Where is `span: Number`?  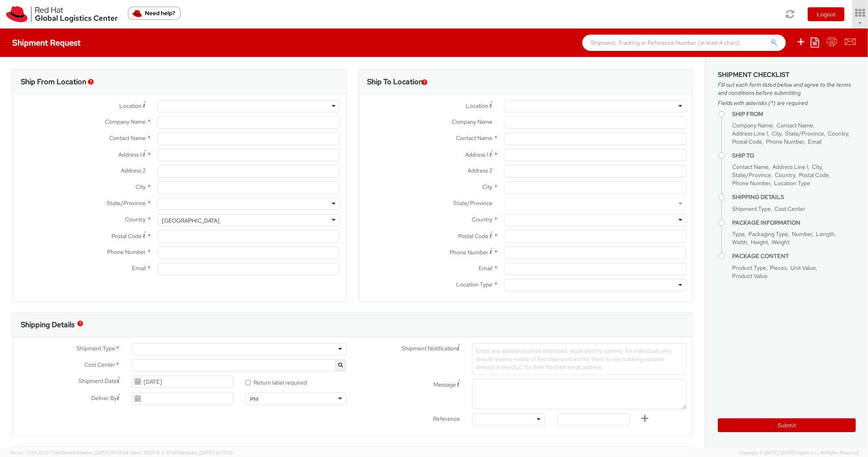
span: Number is located at coordinates (802, 234).